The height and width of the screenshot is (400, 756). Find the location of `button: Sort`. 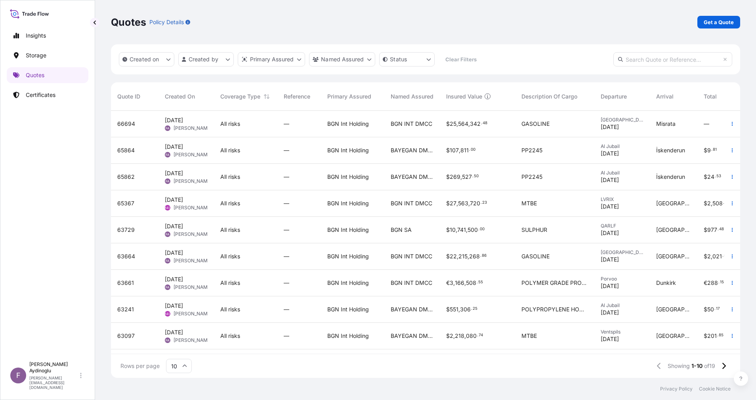

button: Sort is located at coordinates (267, 97).